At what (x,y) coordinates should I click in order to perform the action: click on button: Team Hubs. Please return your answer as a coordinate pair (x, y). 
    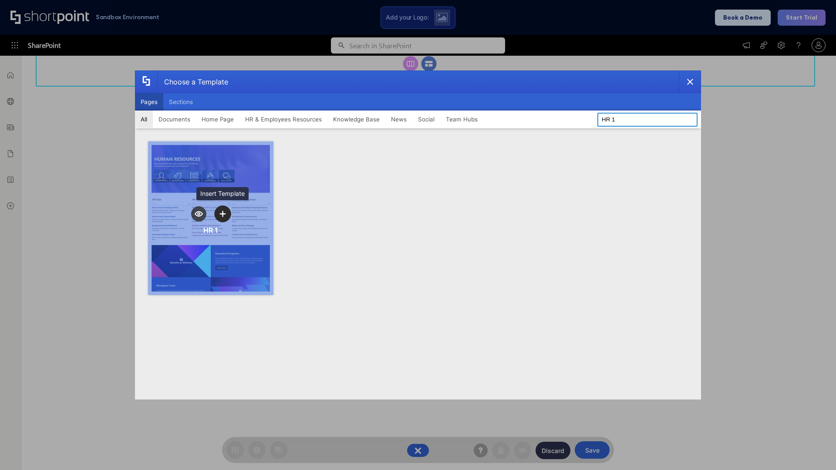
    Looking at the image, I should click on (461, 119).